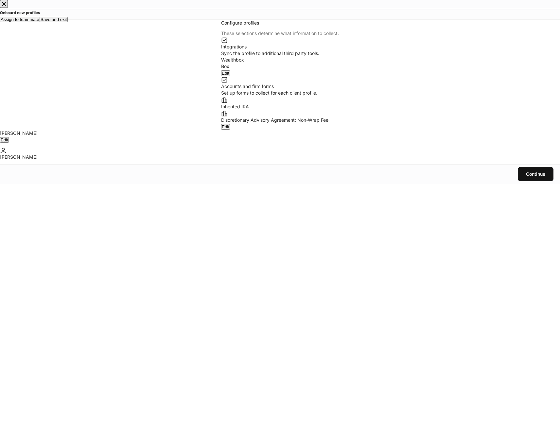 The height and width of the screenshot is (433, 560). I want to click on div: These selections determine what information to collect., so click(280, 31).